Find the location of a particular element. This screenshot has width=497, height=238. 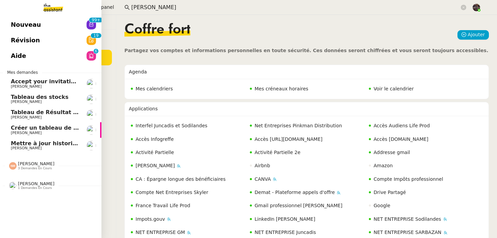

span: Compte Net Entreprises Skyler is located at coordinates (172, 192).